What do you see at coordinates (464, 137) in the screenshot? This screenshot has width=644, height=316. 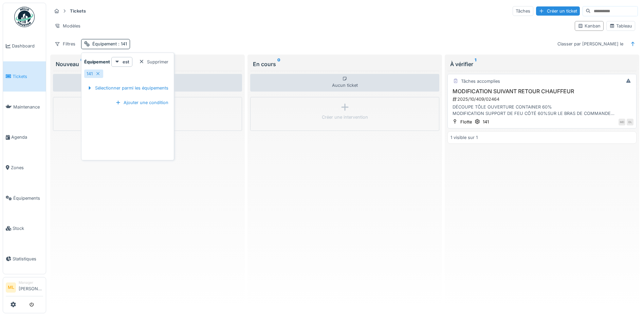 I see `div: 1 visible sur 1` at bounding box center [464, 137].